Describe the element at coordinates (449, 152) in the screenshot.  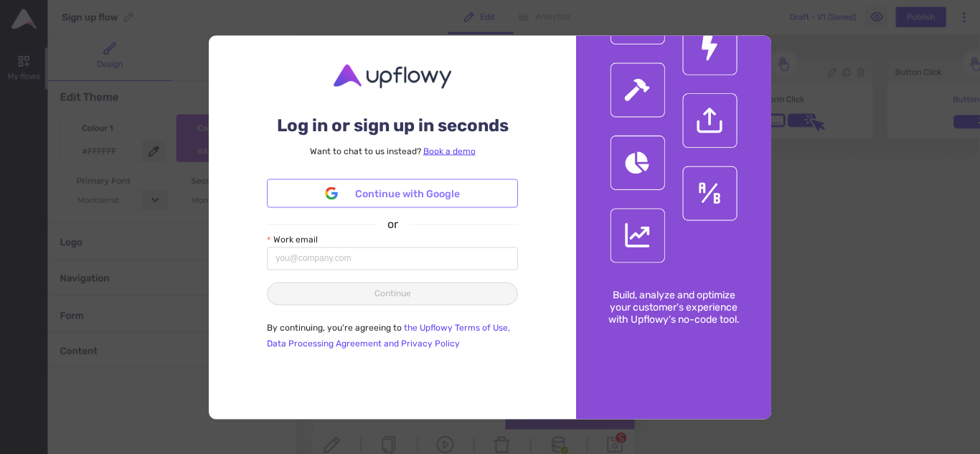
I see `u: Book a demo` at that location.